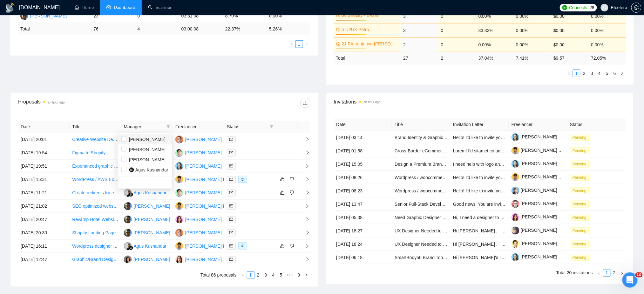  I want to click on a: 9, so click(299, 275).